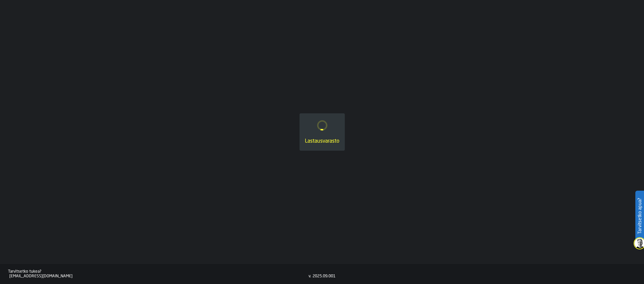  Describe the element at coordinates (640, 216) in the screenshot. I see `label: Tarvitsetko apua?` at that location.